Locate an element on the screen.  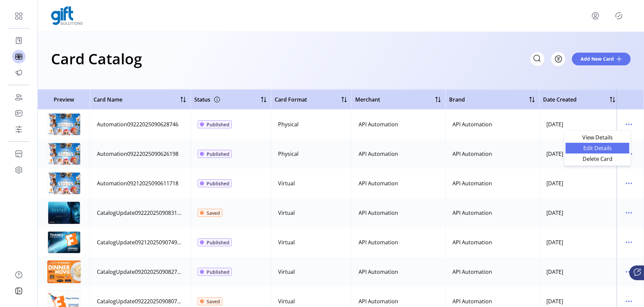
div: Automation09222025090628746 is located at coordinates (137, 124).